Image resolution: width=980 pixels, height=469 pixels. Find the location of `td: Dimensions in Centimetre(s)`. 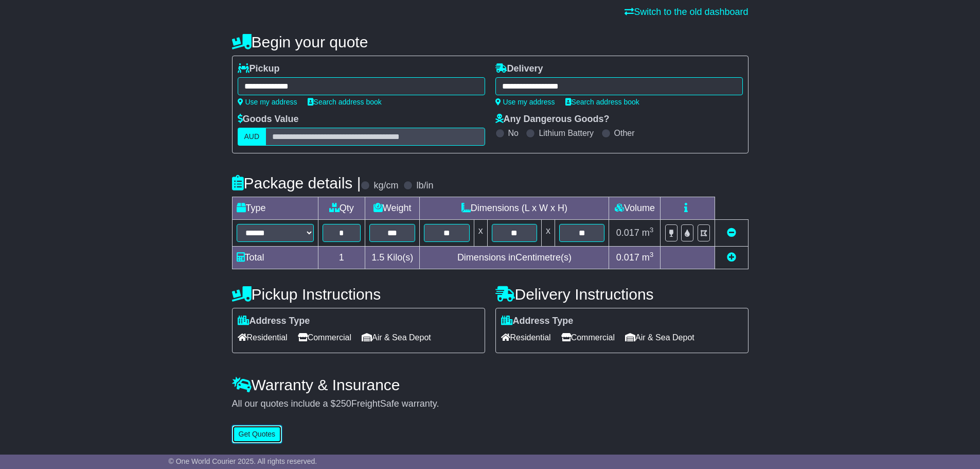

td: Dimensions in Centimetre(s) is located at coordinates (514, 258).